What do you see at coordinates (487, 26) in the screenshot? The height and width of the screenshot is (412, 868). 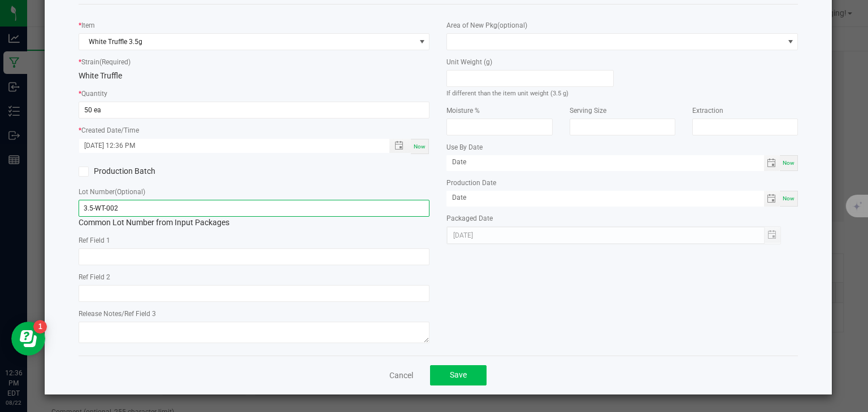 I see `label: Area of New Pkg` at bounding box center [487, 26].